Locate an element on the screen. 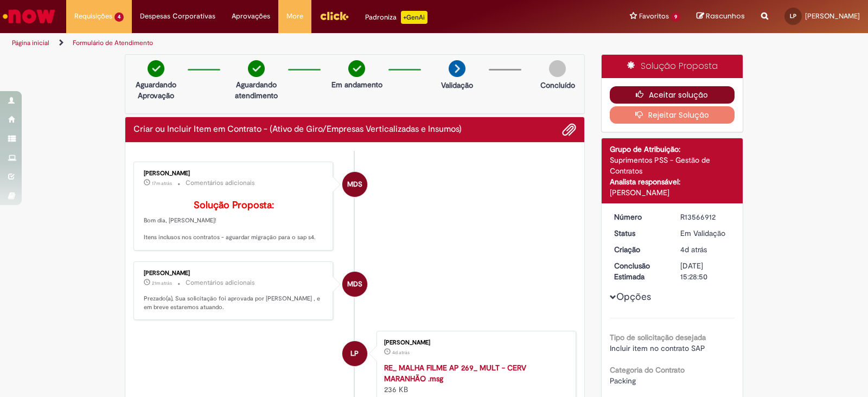 This screenshot has height=397, width=868. div: Leandro De Paula is located at coordinates (354, 354).